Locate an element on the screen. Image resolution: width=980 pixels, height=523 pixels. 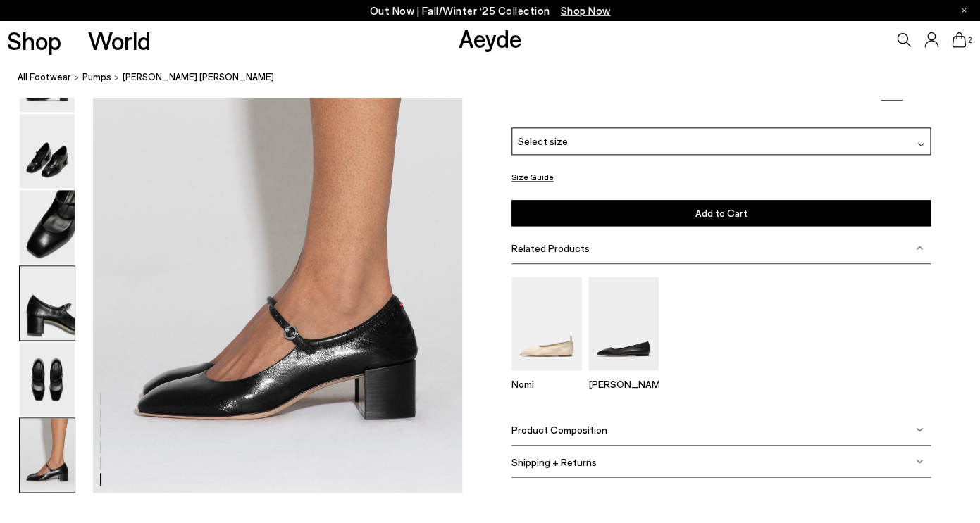
span: Related Products is located at coordinates (551, 248).